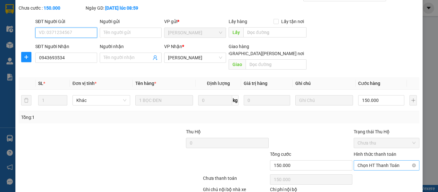 This screenshot has width=438, height=192. I want to click on label: Hình thức thanh toán, so click(375, 154).